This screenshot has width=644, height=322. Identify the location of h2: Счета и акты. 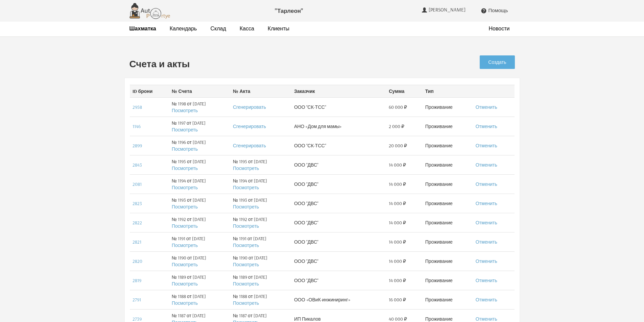
(273, 64).